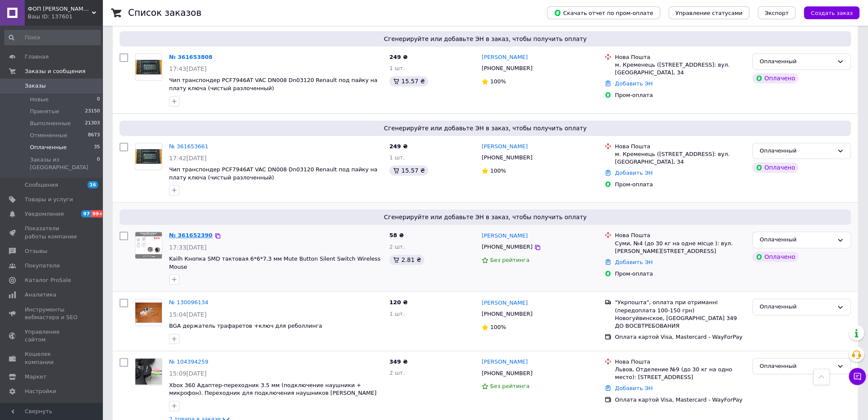  I want to click on span: Создать заказ, so click(832, 13).